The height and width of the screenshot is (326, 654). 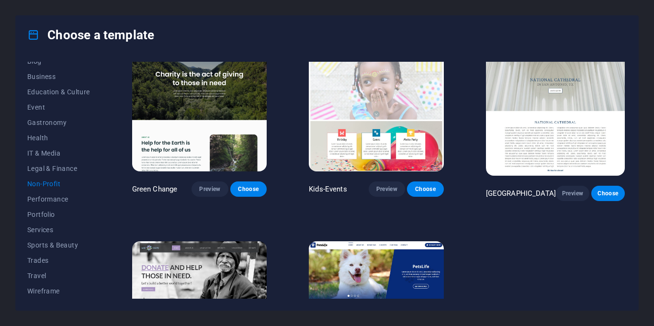 I want to click on span: Sports & Beauty, so click(x=58, y=245).